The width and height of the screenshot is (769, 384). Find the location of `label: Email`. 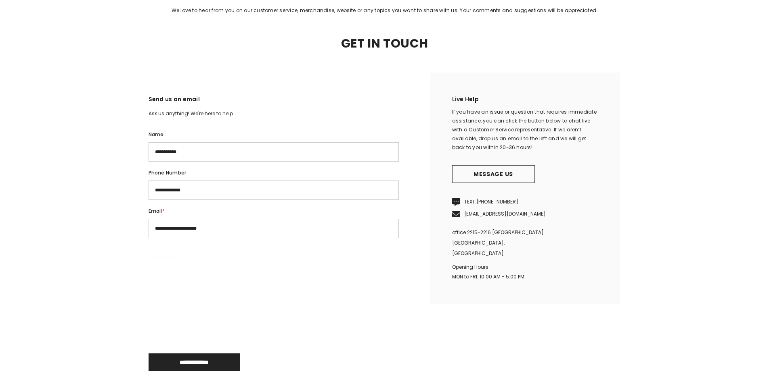

label: Email is located at coordinates (274, 211).